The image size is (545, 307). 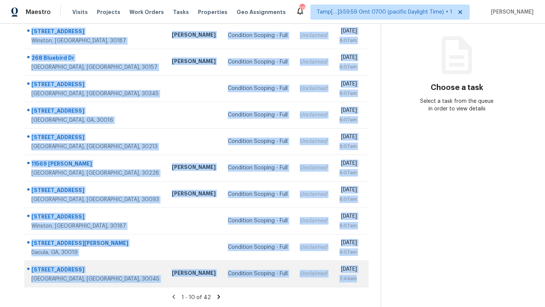 I want to click on span: 1 - 10 of 42, so click(x=196, y=298).